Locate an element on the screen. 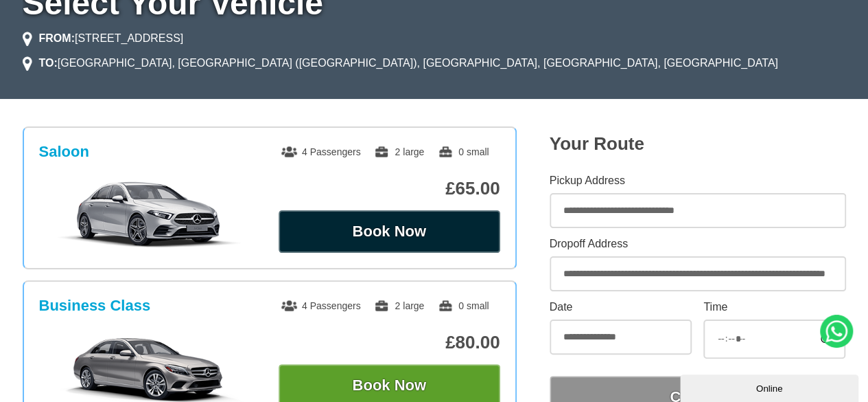 This screenshot has height=402, width=868. h3: Business Class is located at coordinates (95, 305).